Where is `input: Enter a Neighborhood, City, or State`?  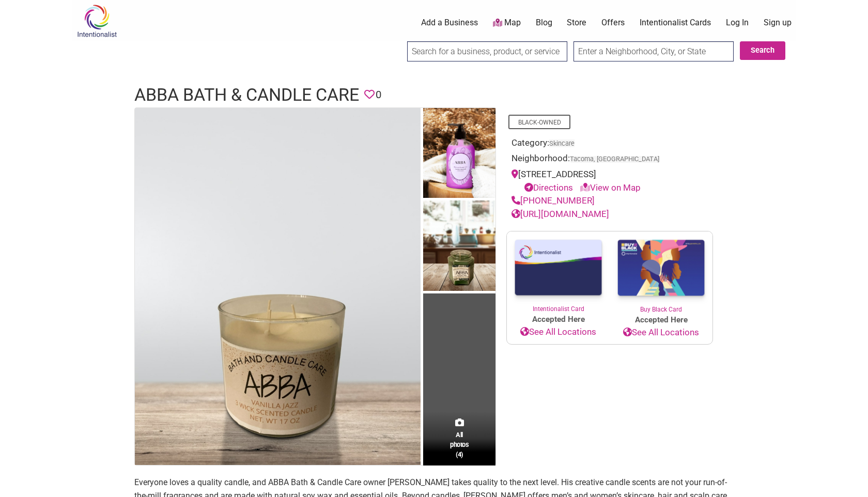
input: Enter a Neighborhood, City, or State is located at coordinates (653, 51).